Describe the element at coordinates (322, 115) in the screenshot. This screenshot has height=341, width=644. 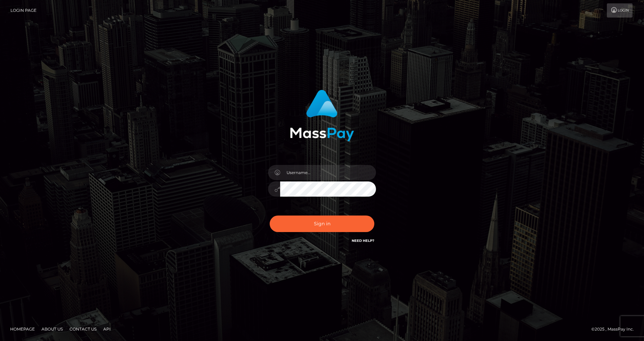
I see `img: MassPay Login` at that location.